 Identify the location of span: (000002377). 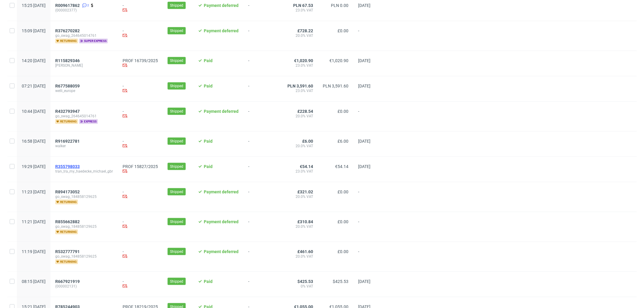
(84, 11).